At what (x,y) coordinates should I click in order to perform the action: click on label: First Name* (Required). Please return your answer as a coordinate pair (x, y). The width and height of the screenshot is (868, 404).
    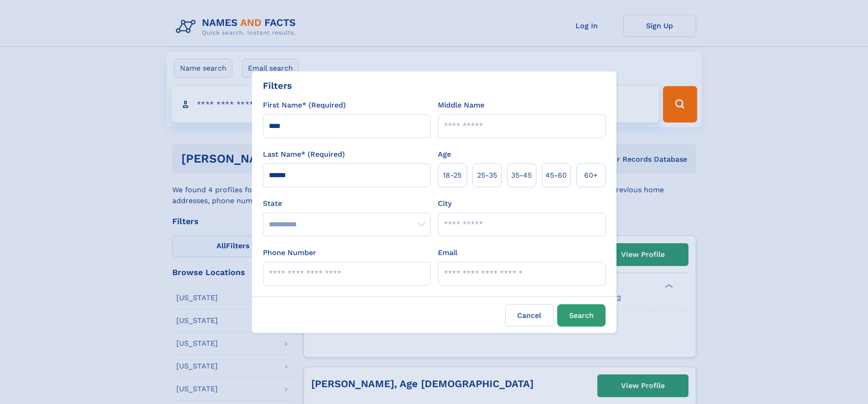
    Looking at the image, I should click on (304, 105).